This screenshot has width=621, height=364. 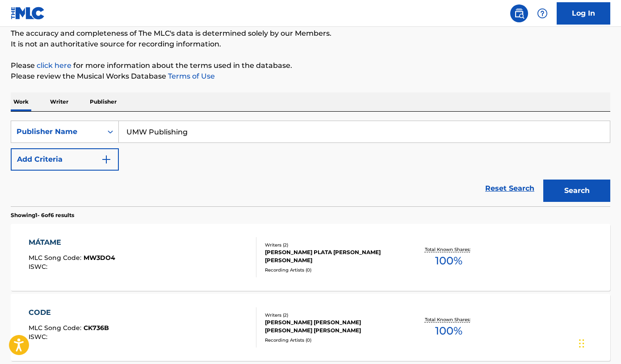 I want to click on a: Reset Search, so click(x=509, y=188).